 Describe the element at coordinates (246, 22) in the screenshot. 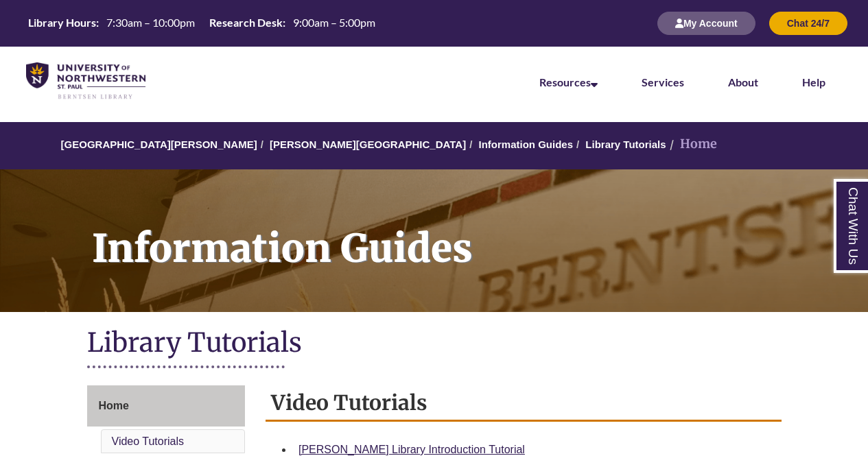

I see `th: Research Desk:` at that location.